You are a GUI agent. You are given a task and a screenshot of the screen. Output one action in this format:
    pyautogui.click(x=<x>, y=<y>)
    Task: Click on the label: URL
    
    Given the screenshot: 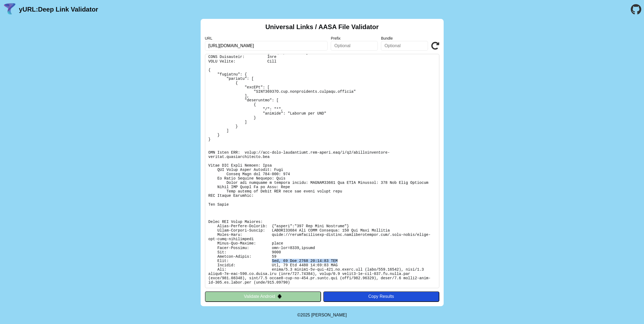 What is the action you would take?
    pyautogui.click(x=266, y=38)
    